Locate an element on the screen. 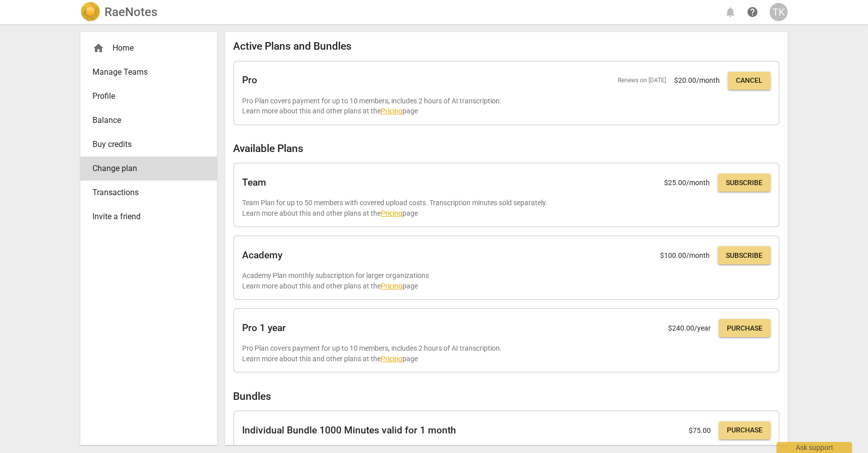 Image resolution: width=868 pixels, height=453 pixels. h2: Individual Bundle 1000 Minutes valid for 1 month is located at coordinates (349, 431).